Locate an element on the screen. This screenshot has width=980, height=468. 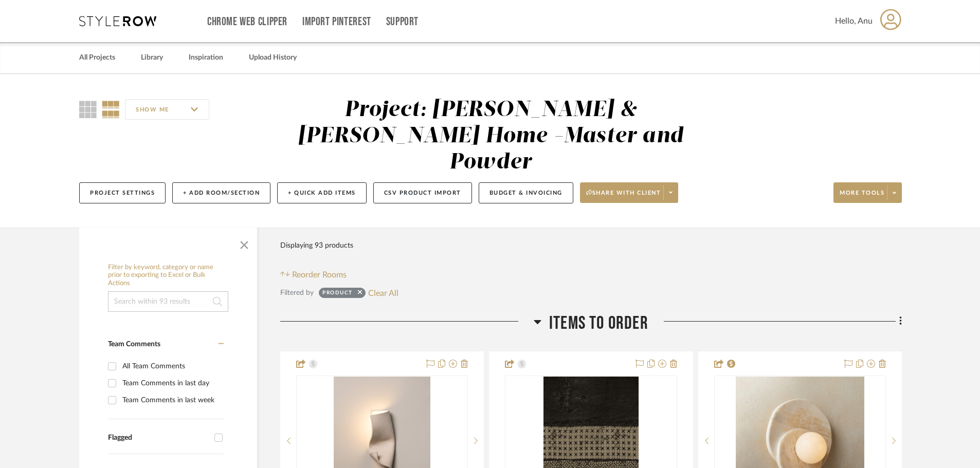
span: Reorder Rooms is located at coordinates (319, 274).